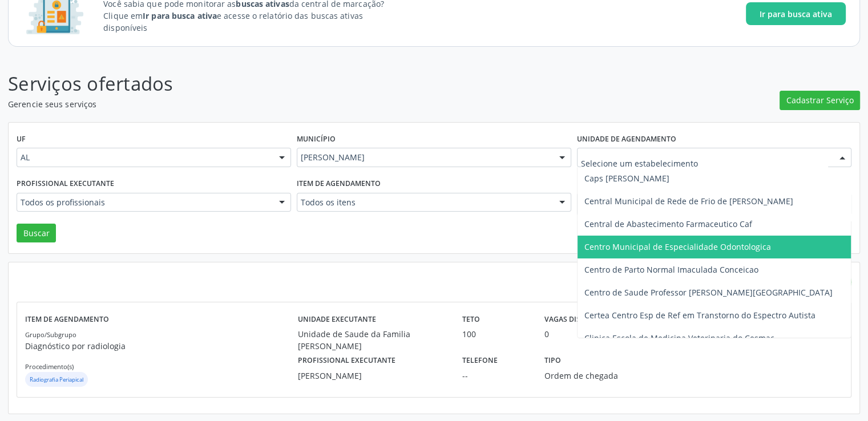 Image resolution: width=868 pixels, height=421 pixels. Describe the element at coordinates (552, 360) in the screenshot. I see `label: Tipo` at that location.